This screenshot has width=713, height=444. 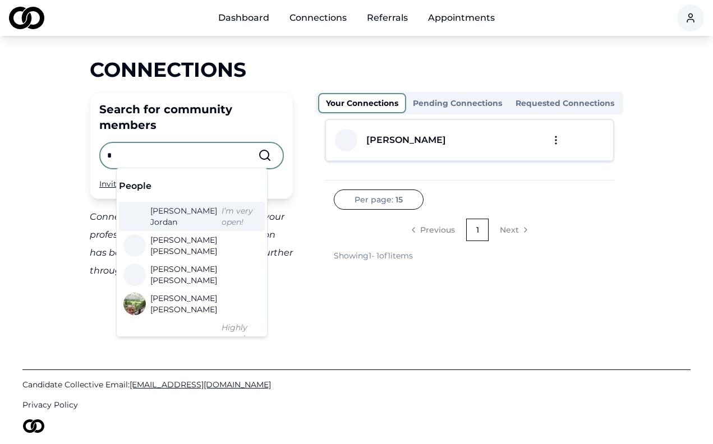 What do you see at coordinates (252, 378) in the screenshot?
I see `em: Highly experienced in business operations specializing in Accounting, Finance, Administrative, an...` at bounding box center [252, 378].